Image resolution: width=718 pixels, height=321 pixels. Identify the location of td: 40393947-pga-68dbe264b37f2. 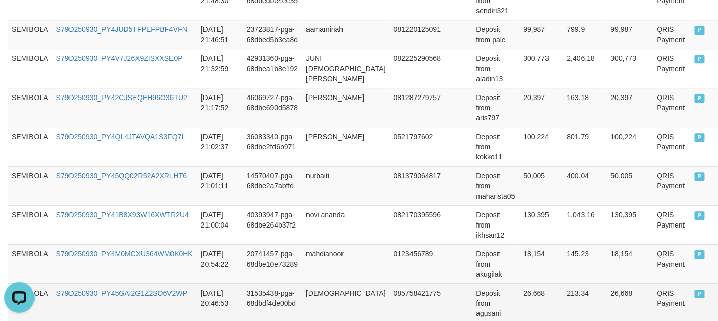
(272, 224).